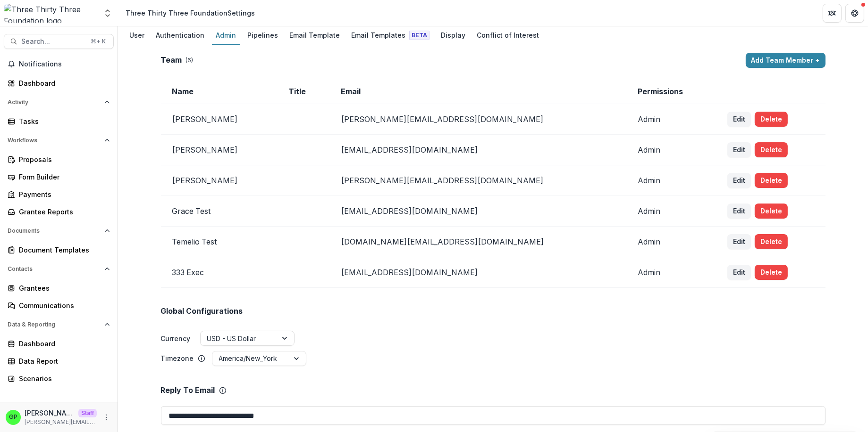  Describe the element at coordinates (62, 177) in the screenshot. I see `div: Form Builder` at that location.